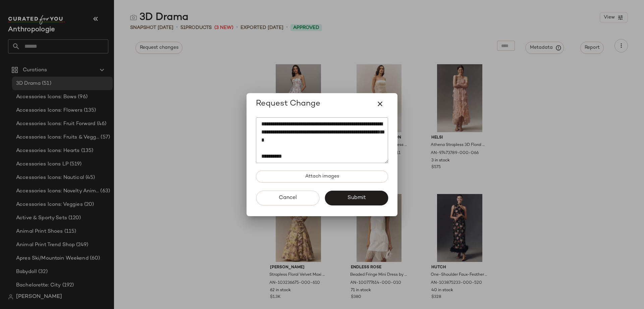  I want to click on span: Request Change, so click(289, 104).